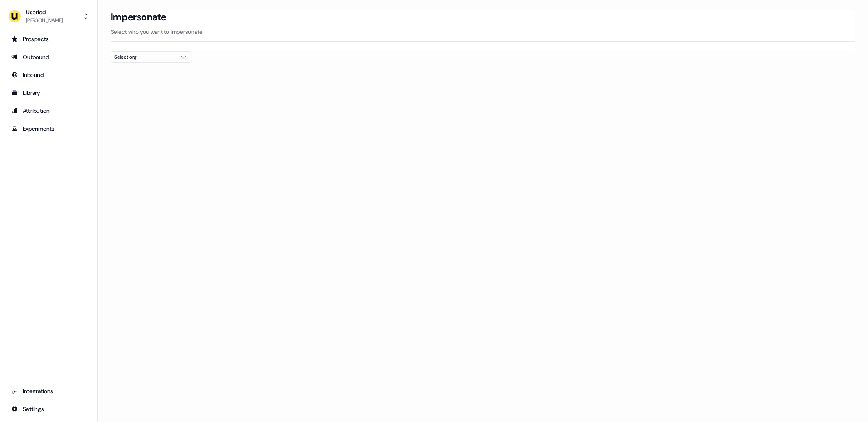 The image size is (868, 422). Describe the element at coordinates (49, 129) in the screenshot. I see `div: Experiments` at that location.